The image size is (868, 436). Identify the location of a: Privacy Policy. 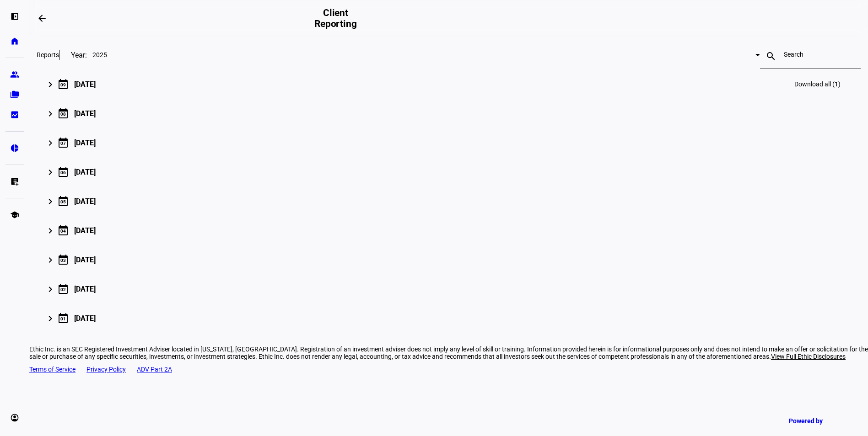
(106, 370).